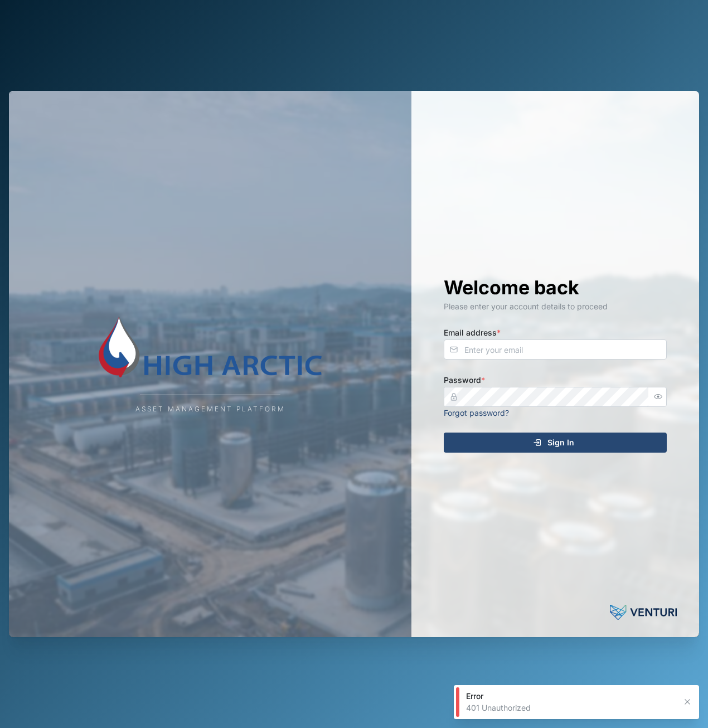 This screenshot has height=728, width=708. Describe the element at coordinates (571, 708) in the screenshot. I see `div: 401 Unauthorized` at that location.